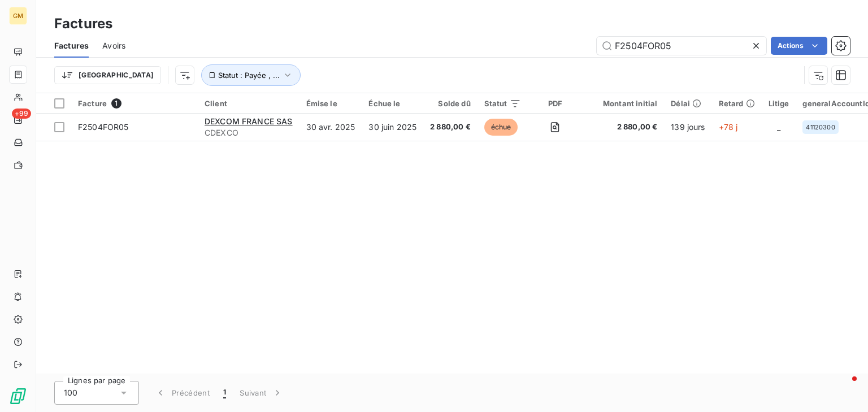  I want to click on img: Logo LeanPay, so click(18, 396).